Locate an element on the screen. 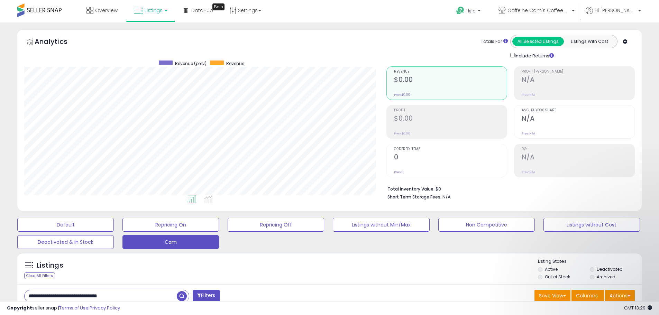  button: Default is located at coordinates (65, 225).